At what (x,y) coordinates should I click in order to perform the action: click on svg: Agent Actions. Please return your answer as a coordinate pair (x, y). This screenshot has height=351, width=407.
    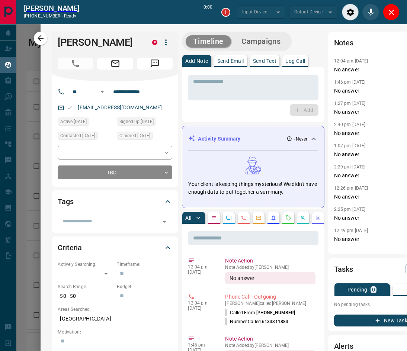
    Looking at the image, I should click on (318, 218).